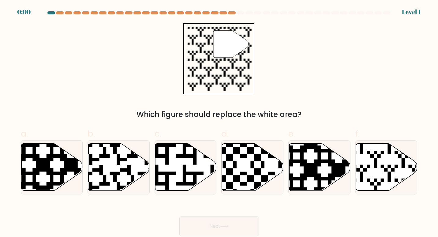  What do you see at coordinates (91, 133) in the screenshot?
I see `span: b.` at bounding box center [91, 133].